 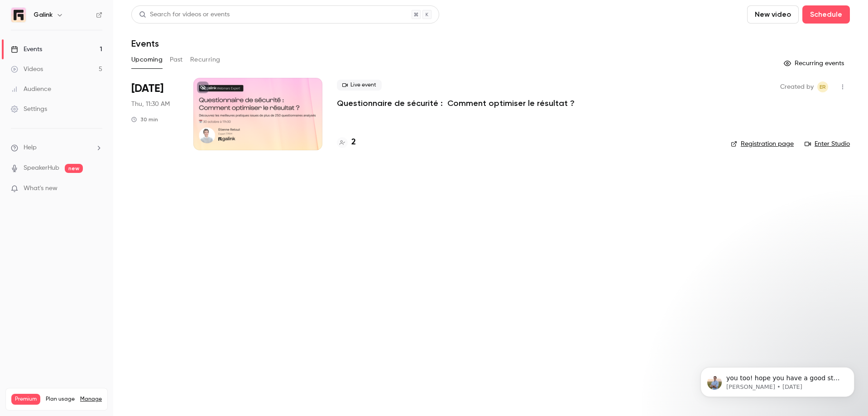 I want to click on span: Etienne Retout, so click(x=822, y=87).